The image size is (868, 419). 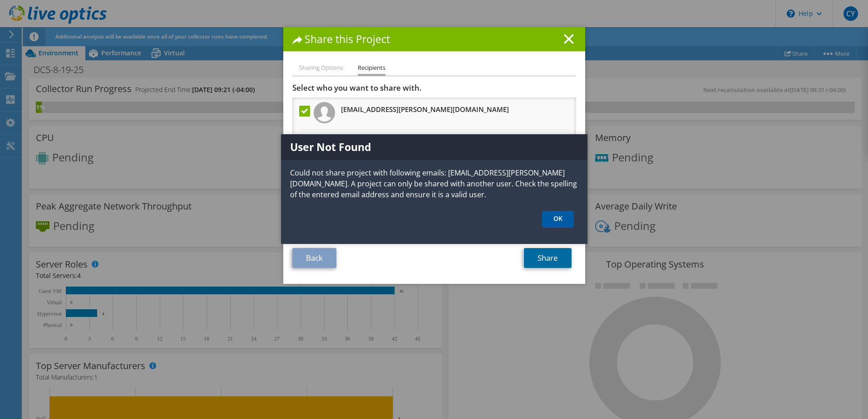 What do you see at coordinates (314, 258) in the screenshot?
I see `a: Back` at bounding box center [314, 258].